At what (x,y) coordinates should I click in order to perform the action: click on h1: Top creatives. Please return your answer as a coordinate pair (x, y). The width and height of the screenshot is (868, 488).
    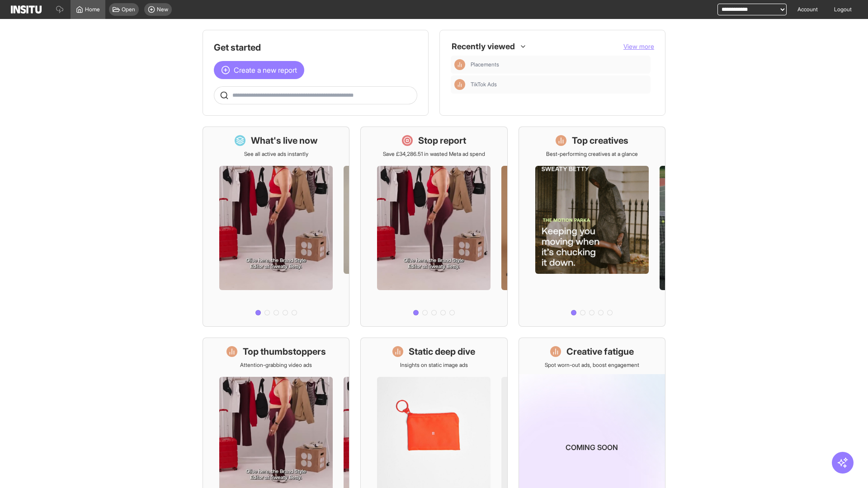
    Looking at the image, I should click on (600, 141).